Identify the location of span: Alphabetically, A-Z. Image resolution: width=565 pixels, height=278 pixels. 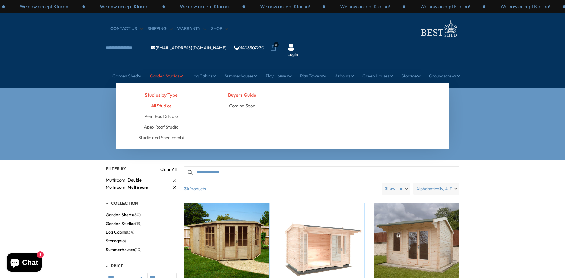
(434, 189).